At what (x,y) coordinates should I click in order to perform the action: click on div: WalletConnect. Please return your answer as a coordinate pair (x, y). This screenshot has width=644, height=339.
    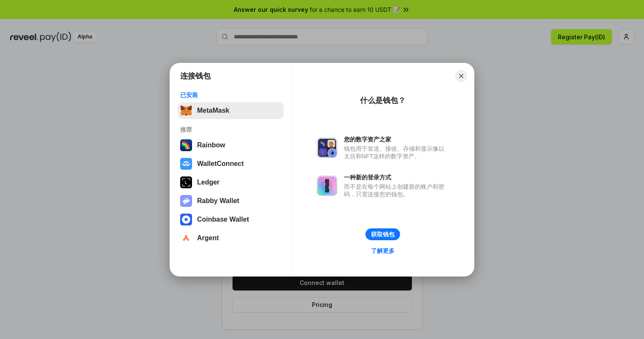
    Looking at the image, I should click on (220, 164).